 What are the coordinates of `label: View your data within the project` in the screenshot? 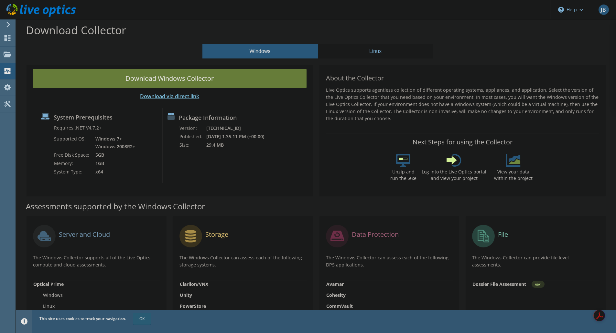 It's located at (513, 174).